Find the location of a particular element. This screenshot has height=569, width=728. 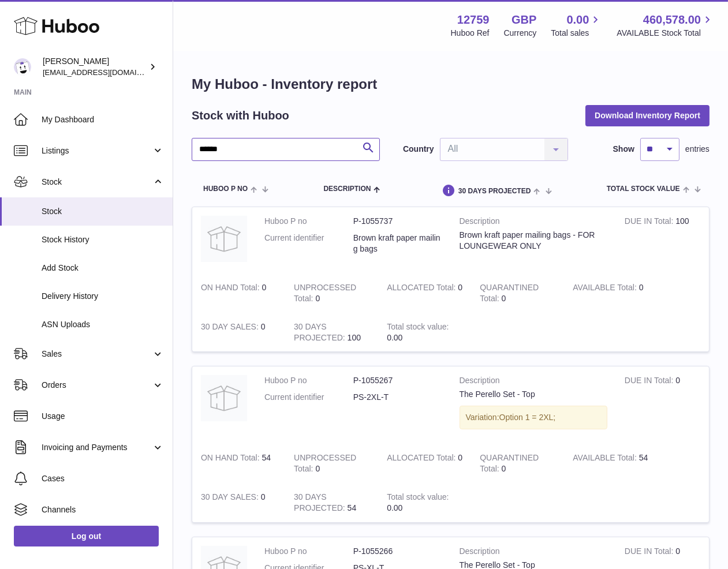

span: Total sales is located at coordinates (576, 33).